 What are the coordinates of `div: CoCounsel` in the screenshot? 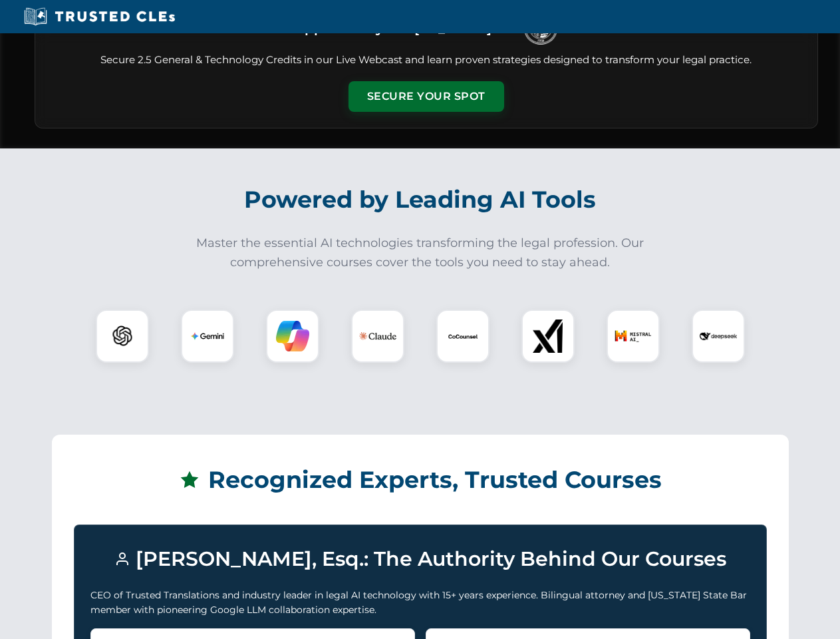 It's located at (463, 336).